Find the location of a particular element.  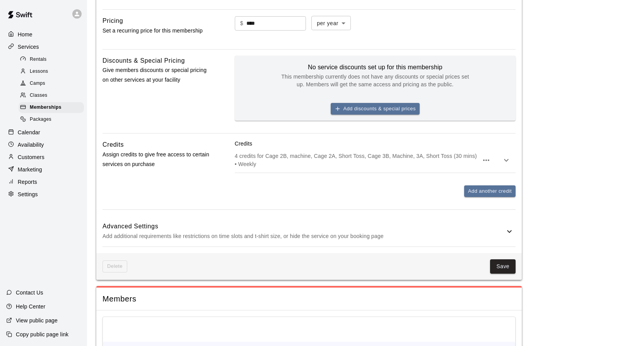

div: 4 credits for Cage 2B, machine, Cage 2A, Short Toss, Cage 3B, Machine, 3A, Short Toss (30 mins) •... is located at coordinates (375, 160).